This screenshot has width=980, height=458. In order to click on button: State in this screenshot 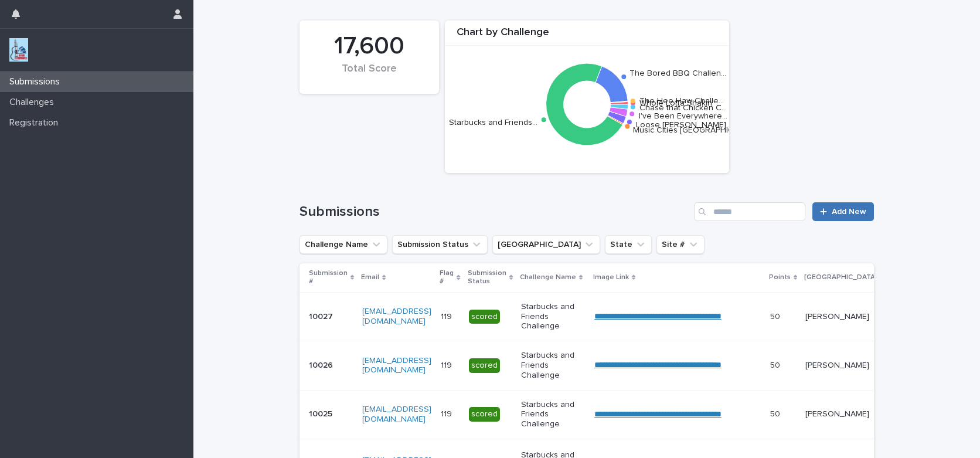, I will do `click(629, 245)`.